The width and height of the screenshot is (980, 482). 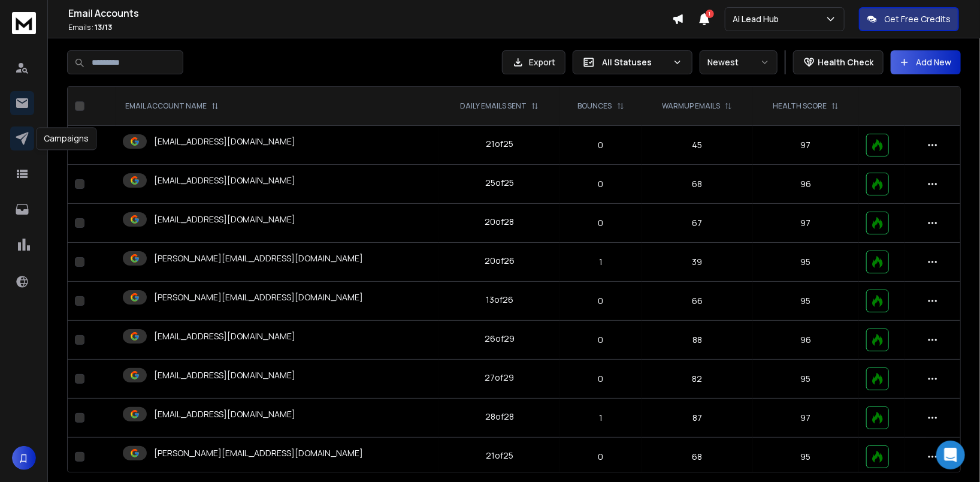 What do you see at coordinates (758, 19) in the screenshot?
I see `p: Ai Lead Hub` at bounding box center [758, 19].